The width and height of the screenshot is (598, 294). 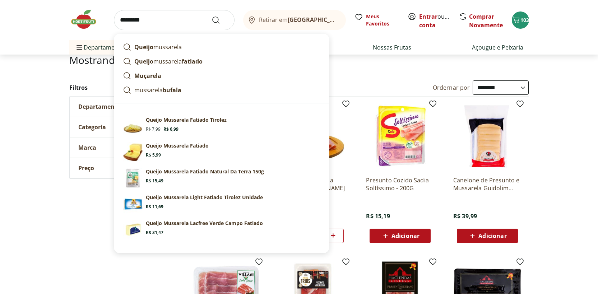 What do you see at coordinates (222, 90) in the screenshot?
I see `a: mussarelabufala` at bounding box center [222, 90].